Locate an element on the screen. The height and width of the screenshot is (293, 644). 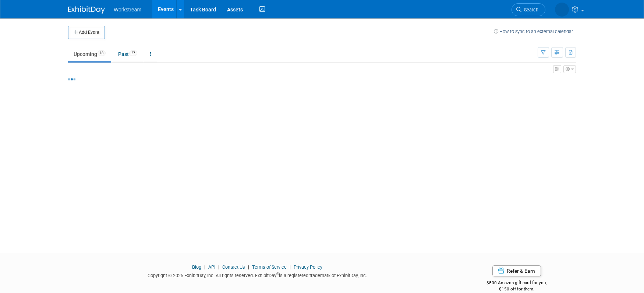
a: Terms of Service is located at coordinates (269, 267).